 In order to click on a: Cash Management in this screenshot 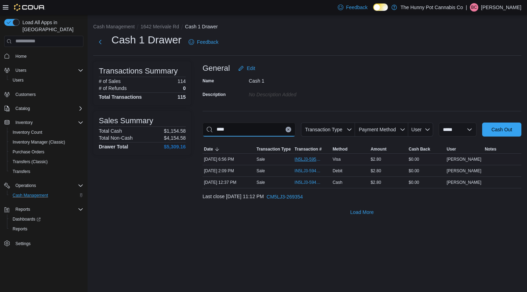, I will do `click(30, 195)`.